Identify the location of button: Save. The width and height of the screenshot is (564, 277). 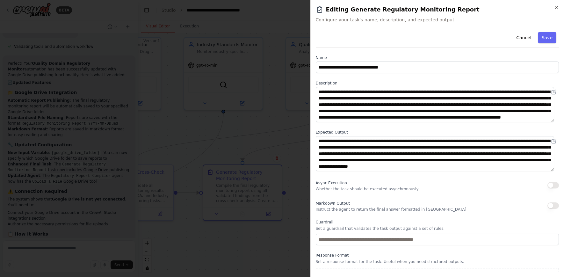
(548, 38).